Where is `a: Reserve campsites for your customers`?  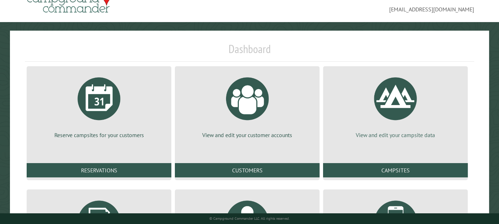 a: Reserve campsites for your customers is located at coordinates (99, 105).